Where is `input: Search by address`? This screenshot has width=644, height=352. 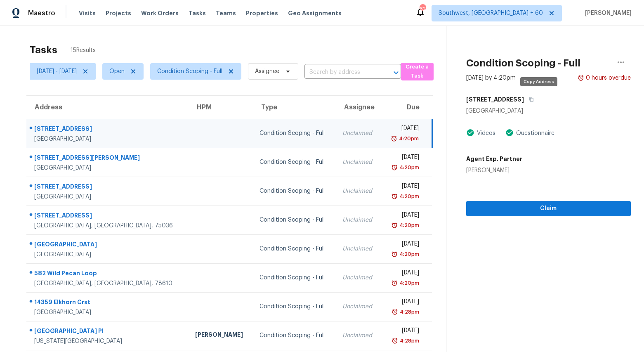 input: Search by address is located at coordinates (341, 72).